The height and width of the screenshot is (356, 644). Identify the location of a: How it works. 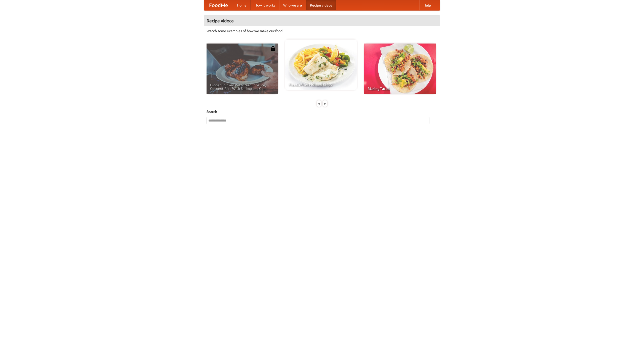
(265, 6).